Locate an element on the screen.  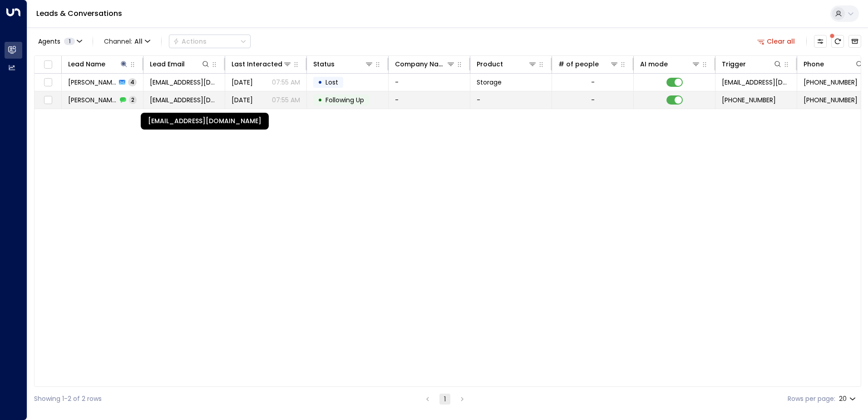
span: 1 is located at coordinates (70, 42).